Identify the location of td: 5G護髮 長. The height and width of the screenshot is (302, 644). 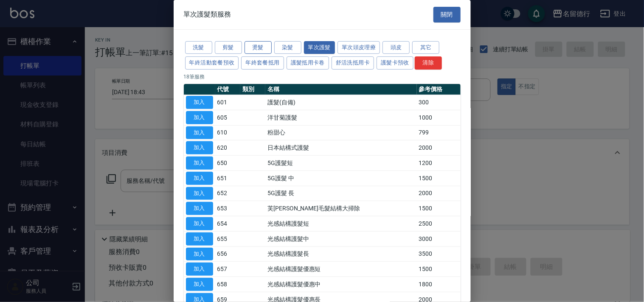
(341, 193).